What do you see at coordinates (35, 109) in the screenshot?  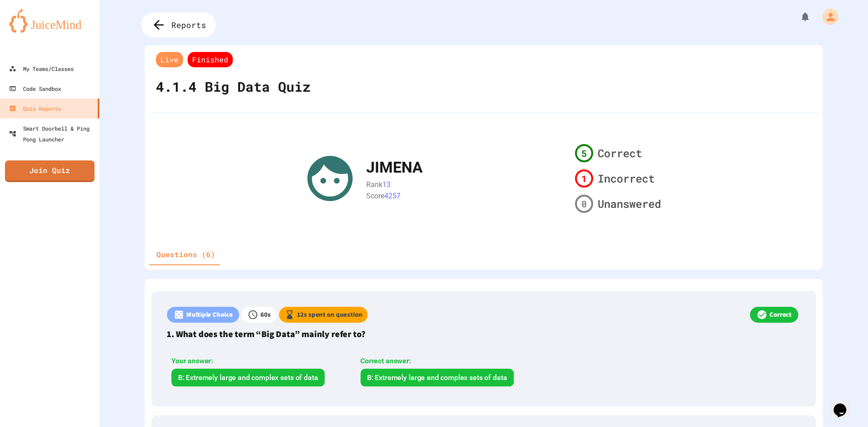 I see `div: Quiz Reports` at bounding box center [35, 109].